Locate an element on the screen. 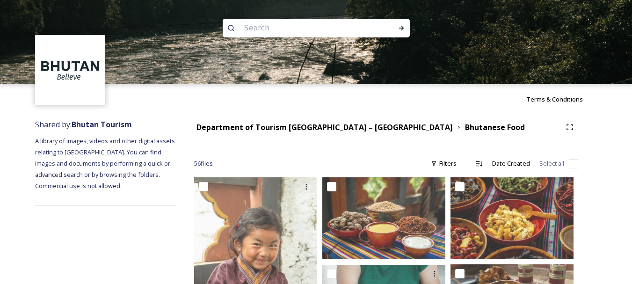 The height and width of the screenshot is (284, 632). div: Date Created is located at coordinates (511, 163).